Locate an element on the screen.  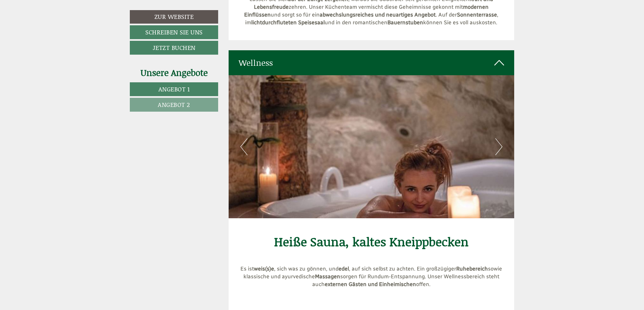
button: Next is located at coordinates (499, 147).